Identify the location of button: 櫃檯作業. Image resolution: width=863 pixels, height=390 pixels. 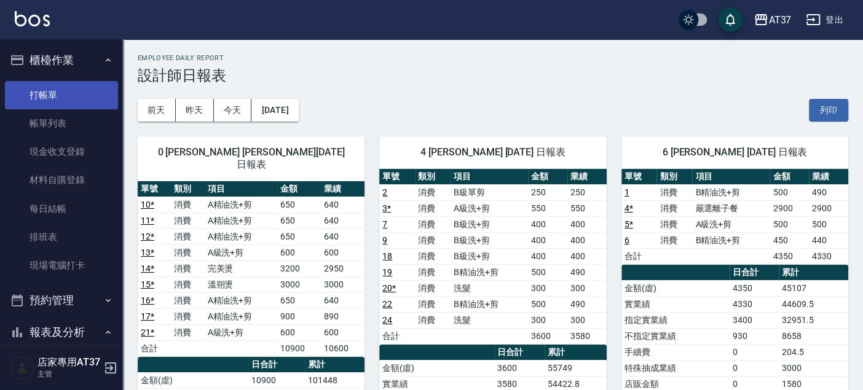
(61, 60).